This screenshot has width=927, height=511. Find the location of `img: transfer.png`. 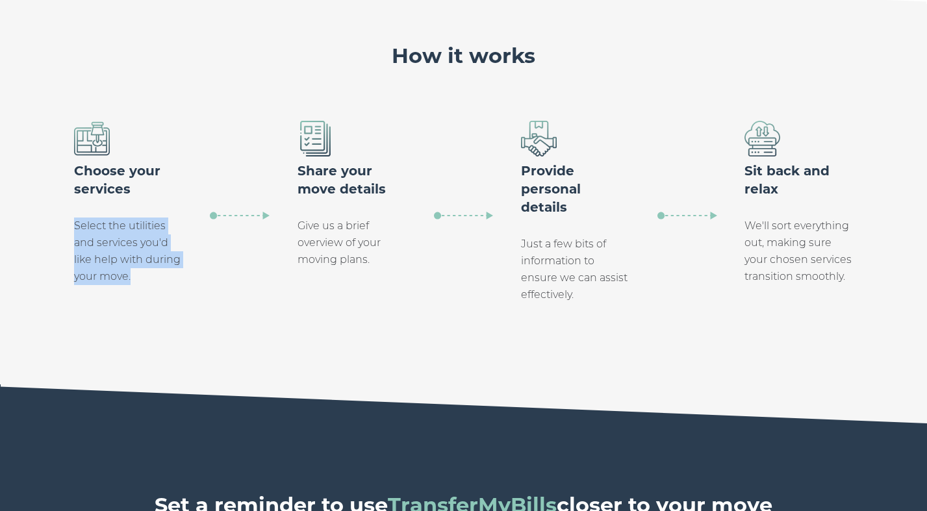

img: transfer.png is located at coordinates (762, 138).